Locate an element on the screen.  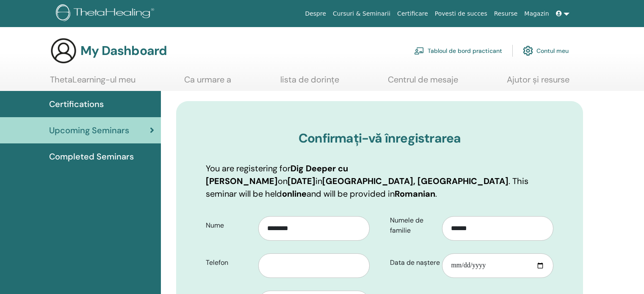
a: Povesti de succes is located at coordinates (461, 13).